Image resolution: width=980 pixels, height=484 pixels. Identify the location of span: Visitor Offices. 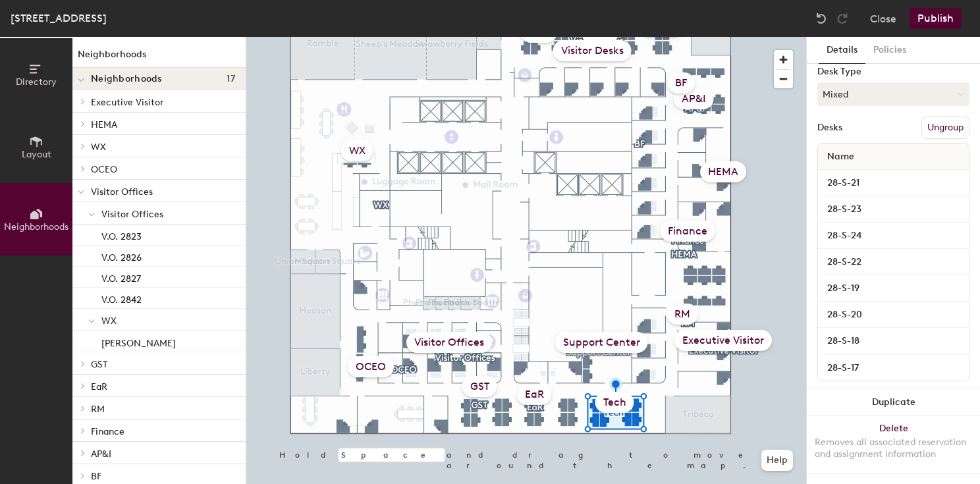
(133, 214).